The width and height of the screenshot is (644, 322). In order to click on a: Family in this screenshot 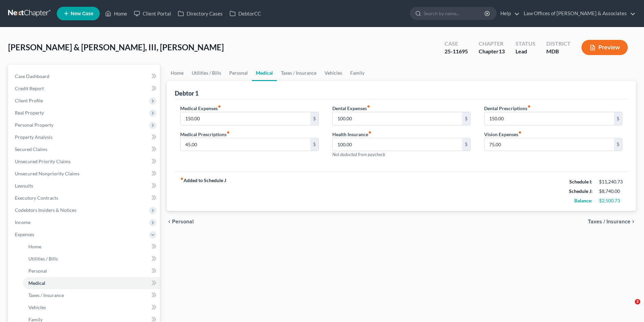, I will do `click(357, 73)`.